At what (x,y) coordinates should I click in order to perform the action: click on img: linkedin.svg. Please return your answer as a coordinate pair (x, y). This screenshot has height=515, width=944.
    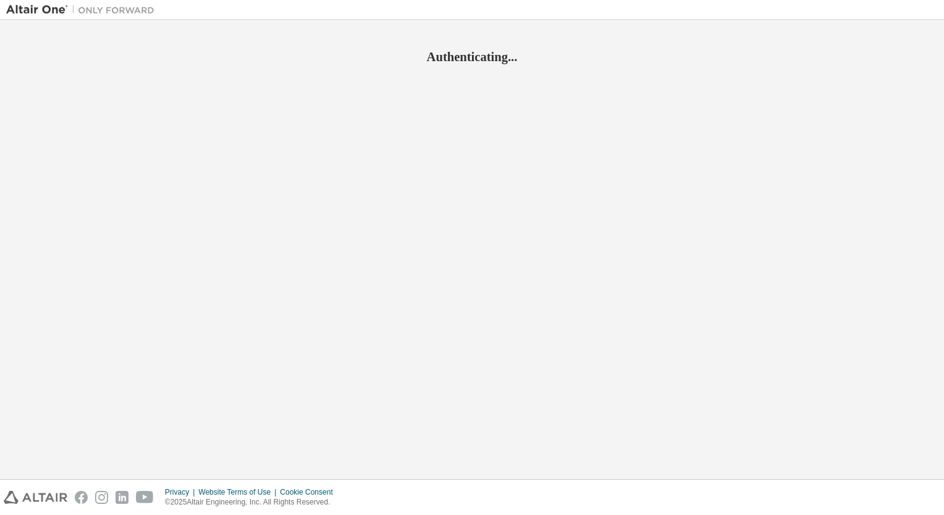
    Looking at the image, I should click on (122, 497).